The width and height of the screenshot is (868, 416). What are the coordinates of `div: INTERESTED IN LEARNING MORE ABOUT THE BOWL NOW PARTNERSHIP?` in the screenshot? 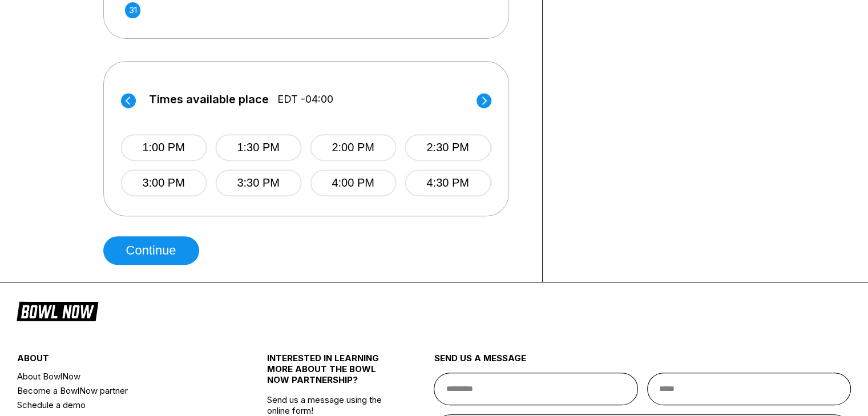 It's located at (329, 373).